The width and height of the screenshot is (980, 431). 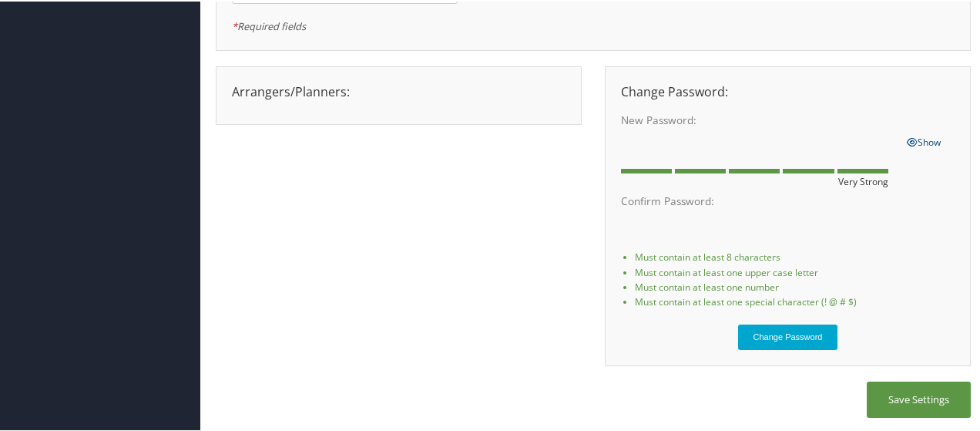 I want to click on span: Very Strong, so click(x=863, y=176).